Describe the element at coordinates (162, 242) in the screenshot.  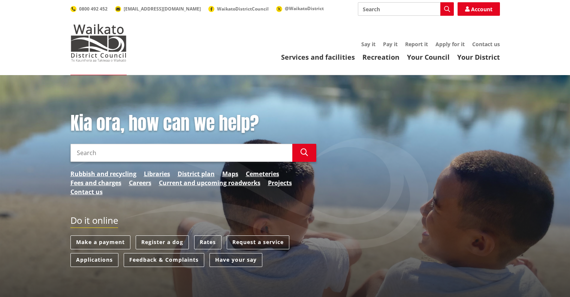
I see `a: Register a dog` at that location.